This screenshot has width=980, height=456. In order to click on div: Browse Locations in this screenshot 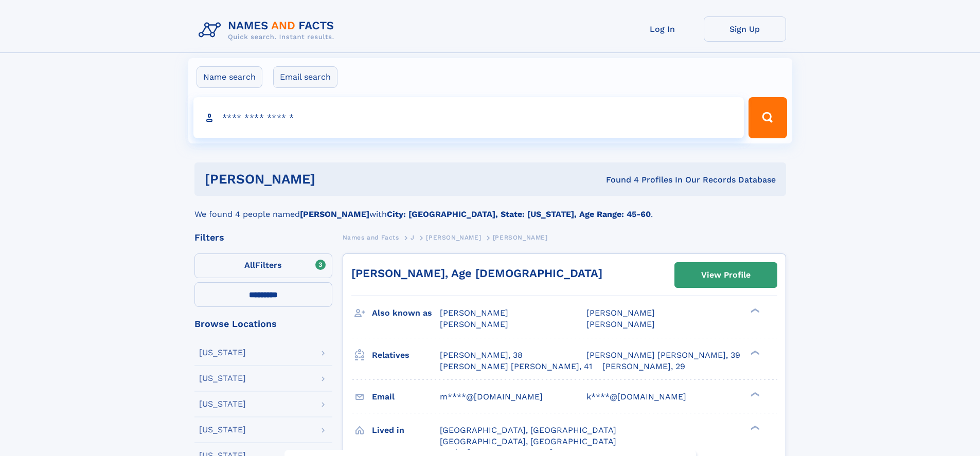, I will do `click(263, 324)`.